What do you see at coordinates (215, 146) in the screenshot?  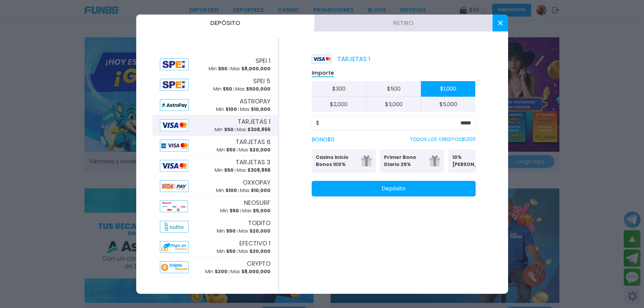 I see `button: AlipayTARJETAS 6Min $50Max $20,000` at bounding box center [215, 146].